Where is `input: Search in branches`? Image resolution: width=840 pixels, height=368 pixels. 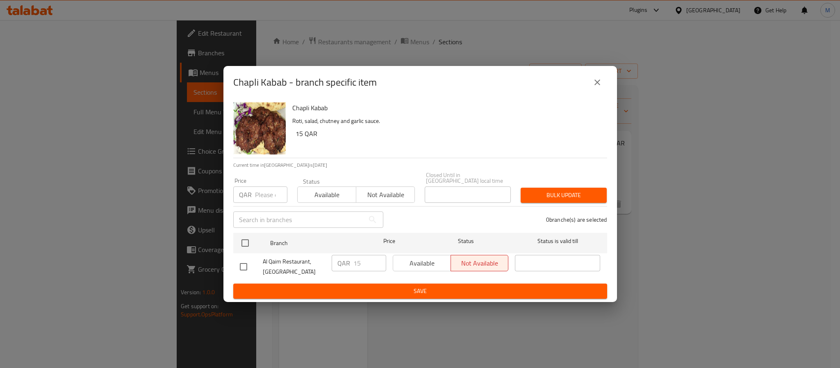
input: Search in branches is located at coordinates (299, 220).